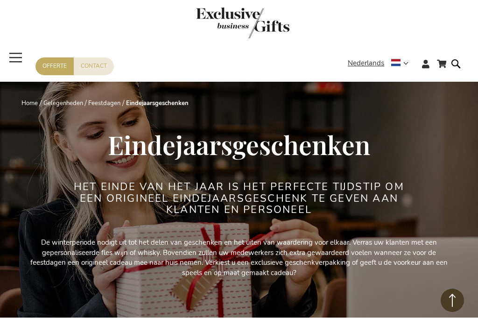  I want to click on a: store logo, so click(243, 24).